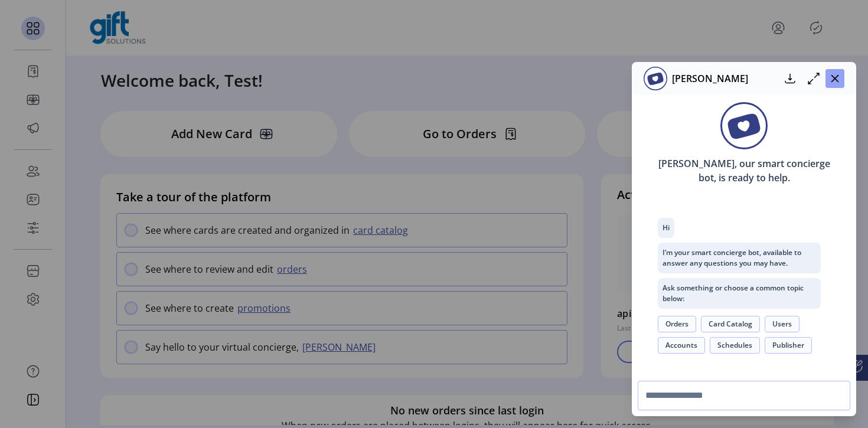 The height and width of the screenshot is (428, 868). Describe the element at coordinates (677, 324) in the screenshot. I see `button: Orders` at that location.